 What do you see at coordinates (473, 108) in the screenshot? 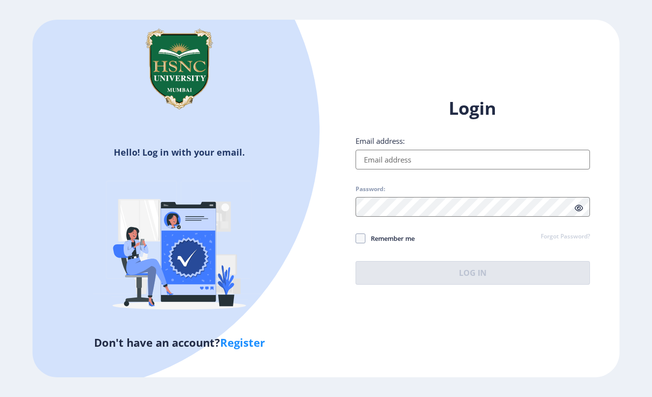
I see `h1: Login` at bounding box center [473, 108].